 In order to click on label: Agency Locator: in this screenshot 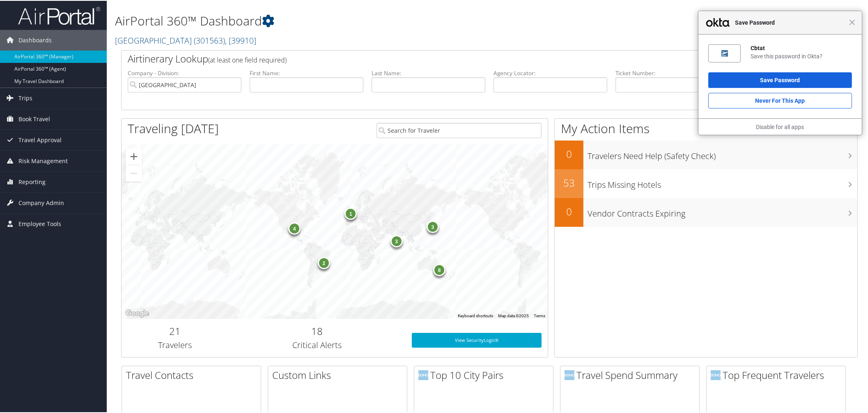, I will do `click(550, 72)`.